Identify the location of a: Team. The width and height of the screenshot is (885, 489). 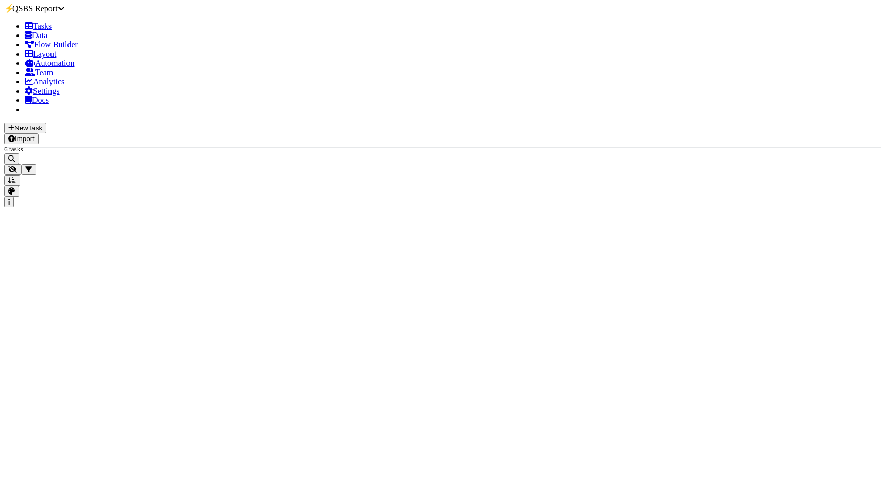
(39, 72).